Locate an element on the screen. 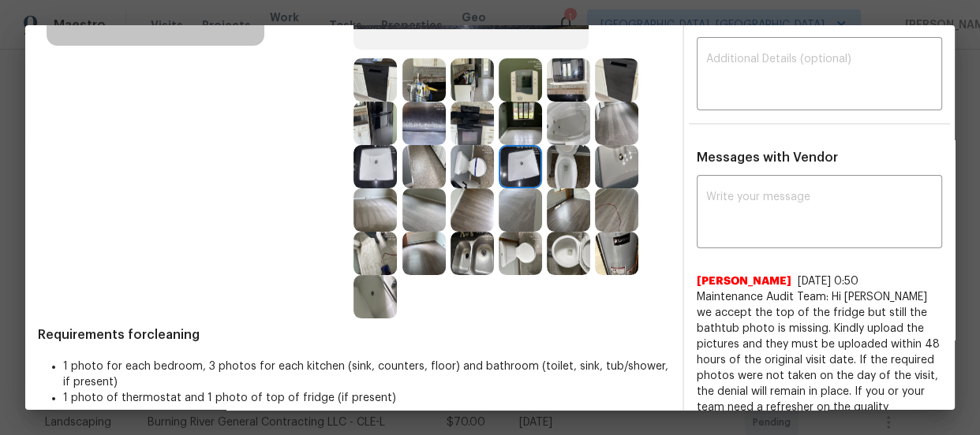 The height and width of the screenshot is (435, 980). span: Messages with Vendor is located at coordinates (767, 158).